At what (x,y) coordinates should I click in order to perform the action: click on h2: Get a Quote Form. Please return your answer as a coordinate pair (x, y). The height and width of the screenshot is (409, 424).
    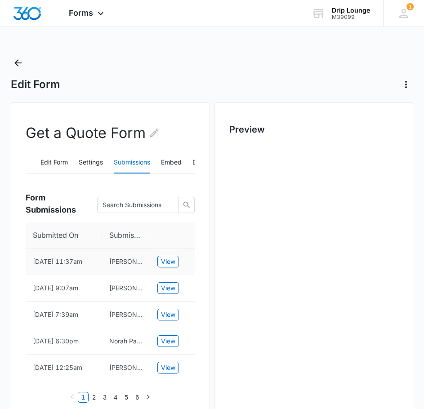
    Looking at the image, I should click on (93, 133).